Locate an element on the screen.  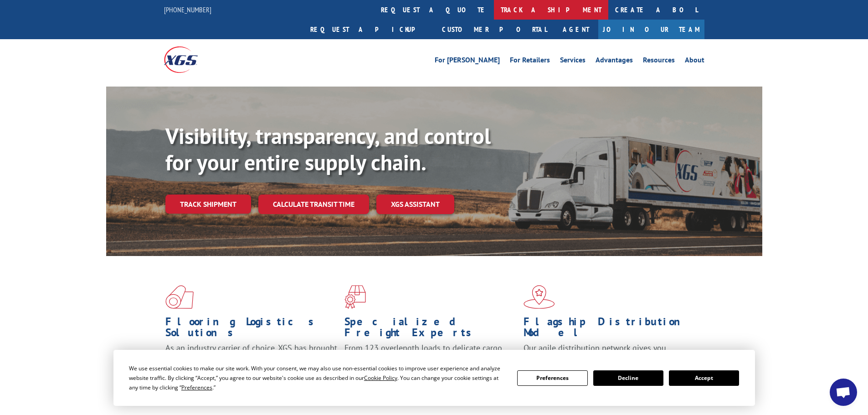
div: We use essential cookies to make our site work. With your consent, we may also use non-essential ... is located at coordinates (318, 377).